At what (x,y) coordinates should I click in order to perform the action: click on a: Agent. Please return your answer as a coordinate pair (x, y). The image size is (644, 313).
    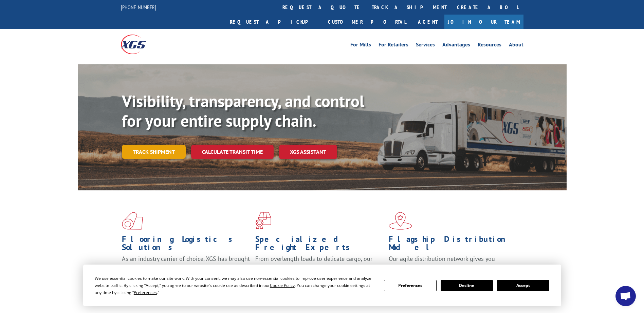
    Looking at the image, I should click on (427, 21).